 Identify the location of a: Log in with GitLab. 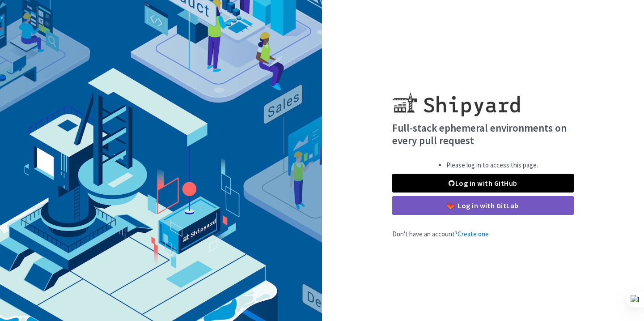
(483, 205).